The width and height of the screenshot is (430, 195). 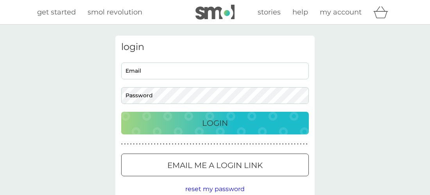 I want to click on span: get started, so click(x=56, y=12).